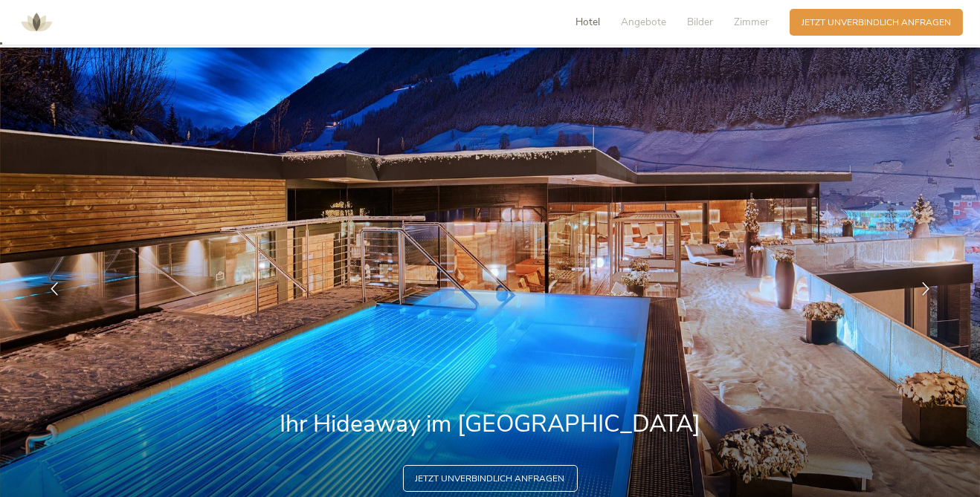  I want to click on span: Bilder, so click(699, 21).